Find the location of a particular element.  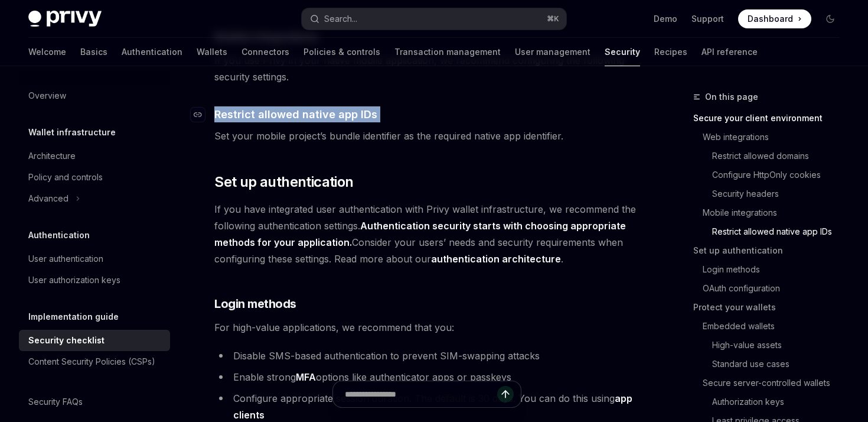

div: Architecture is located at coordinates (52, 156).